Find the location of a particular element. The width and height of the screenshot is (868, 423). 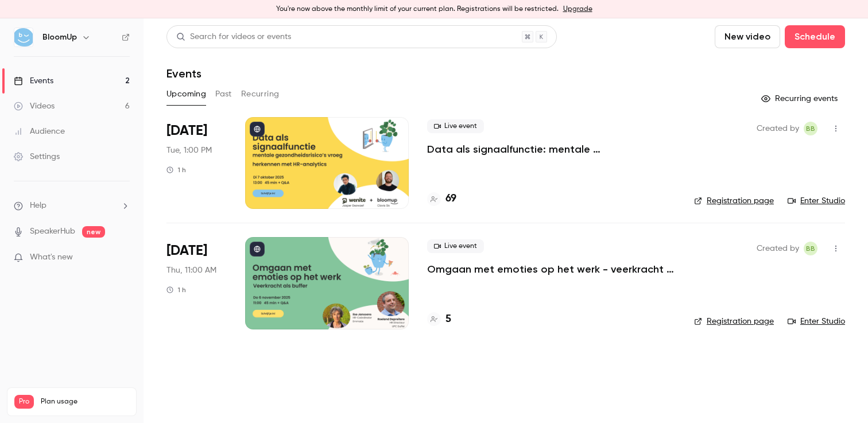

span: Help is located at coordinates (38, 205).